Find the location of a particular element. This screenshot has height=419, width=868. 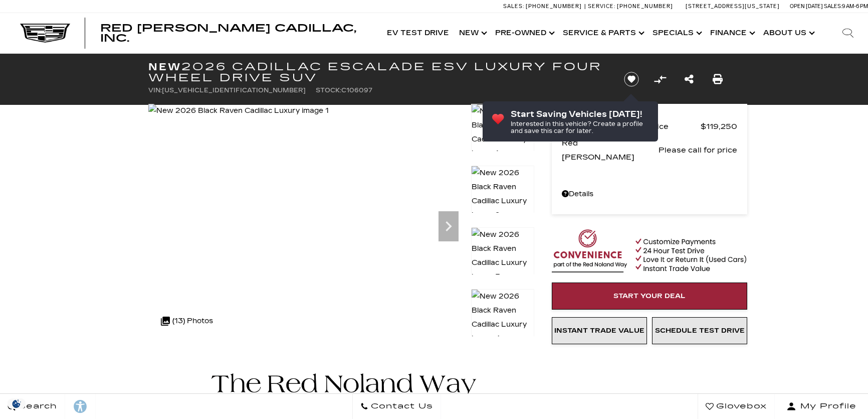

span: Glovebox is located at coordinates (740, 406).